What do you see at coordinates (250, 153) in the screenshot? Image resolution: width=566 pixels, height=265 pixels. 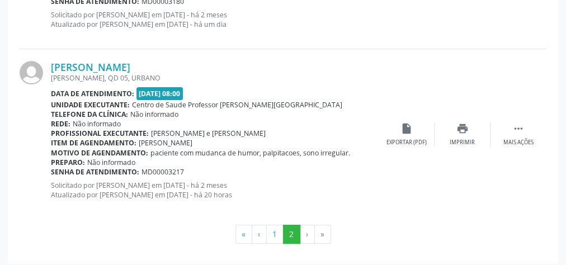 I see `span: paciente com mudanca de humor, palpitacoes, sono irregular.` at bounding box center [250, 153].